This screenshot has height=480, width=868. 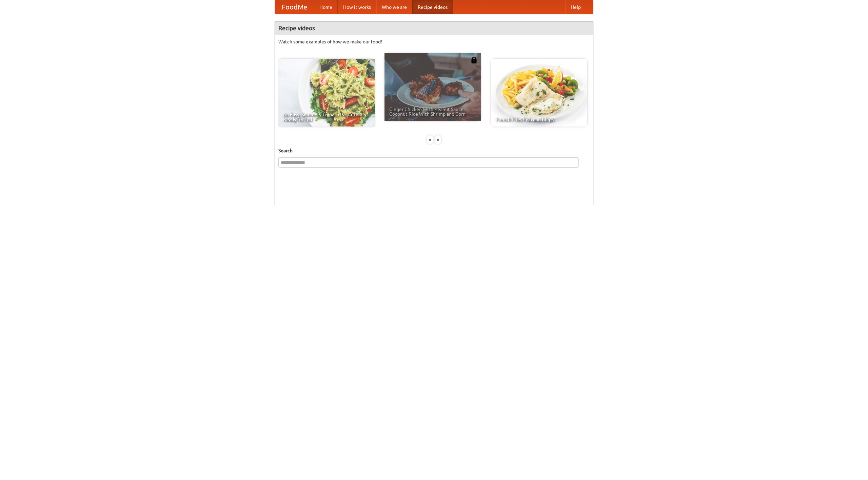 I want to click on a: An Easy, Summery Tomato Pasta That's Ready for Fall, so click(x=326, y=93).